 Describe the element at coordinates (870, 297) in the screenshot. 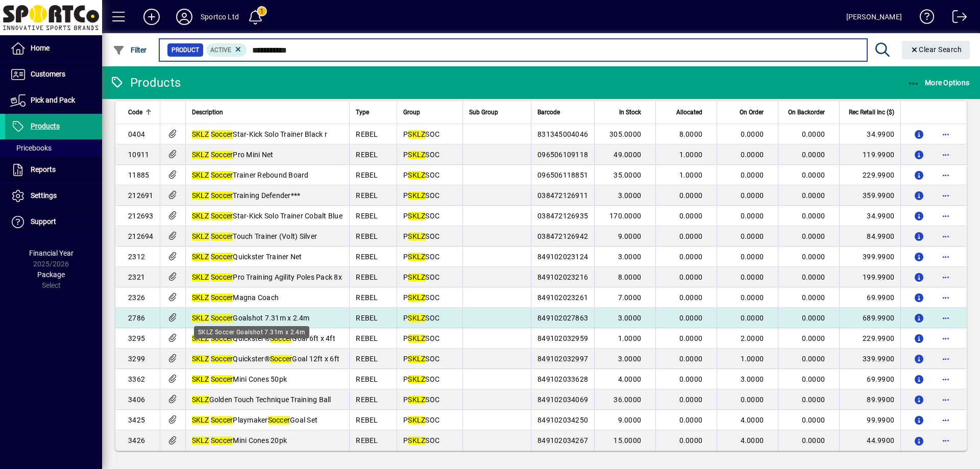

I see `td: 69.9900` at that location.